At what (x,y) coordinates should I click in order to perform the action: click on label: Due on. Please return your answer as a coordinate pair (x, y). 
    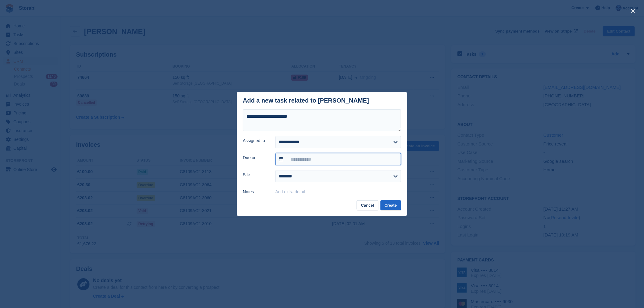
    Looking at the image, I should click on (255, 158).